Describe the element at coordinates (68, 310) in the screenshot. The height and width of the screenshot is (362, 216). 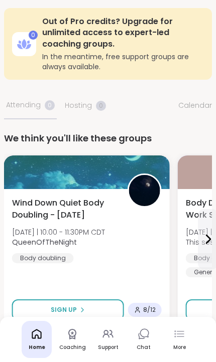
I see `button: Sign Up` at that location.